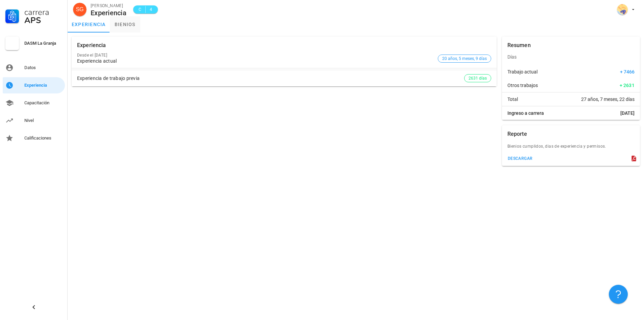 This screenshot has height=320, width=644. What do you see at coordinates (43, 103) in the screenshot?
I see `div: Capacitación` at bounding box center [43, 103].